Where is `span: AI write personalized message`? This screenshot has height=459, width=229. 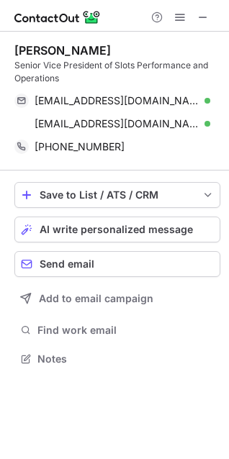 span: AI write personalized message is located at coordinates (116, 229).